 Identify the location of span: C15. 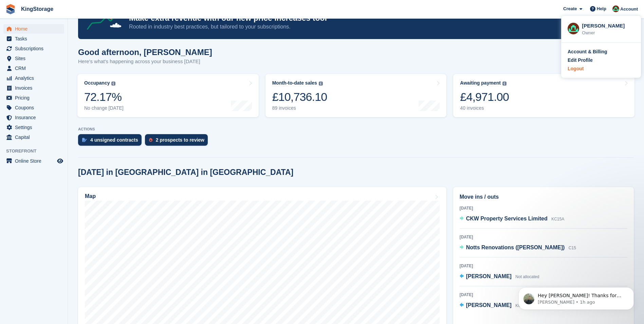
(573, 247).